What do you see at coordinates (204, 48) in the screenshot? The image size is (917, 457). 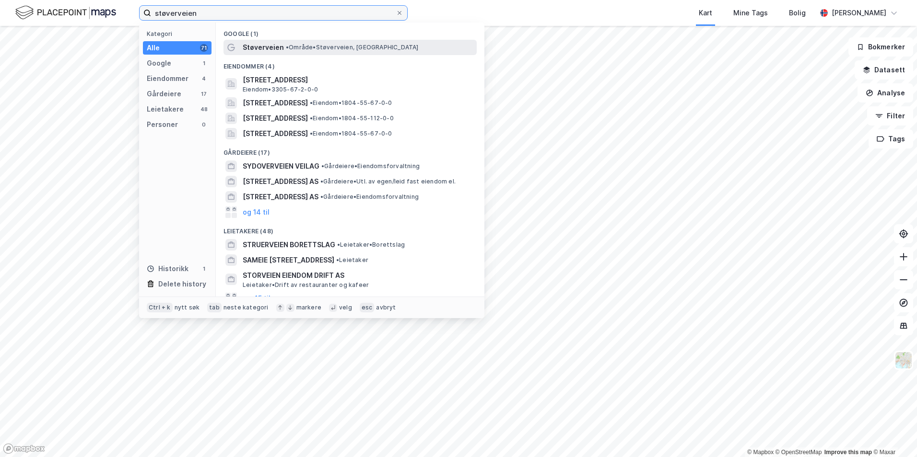 I see `div: 71` at bounding box center [204, 48].